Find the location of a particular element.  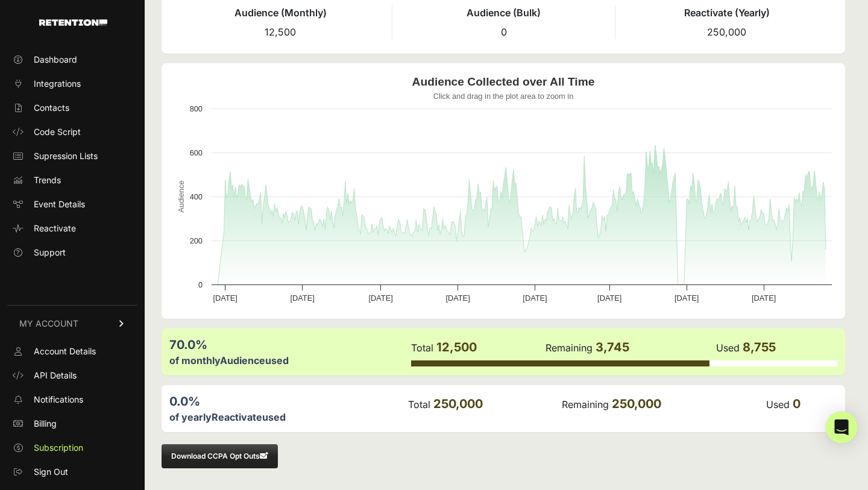

span: 8,755 is located at coordinates (759, 347).